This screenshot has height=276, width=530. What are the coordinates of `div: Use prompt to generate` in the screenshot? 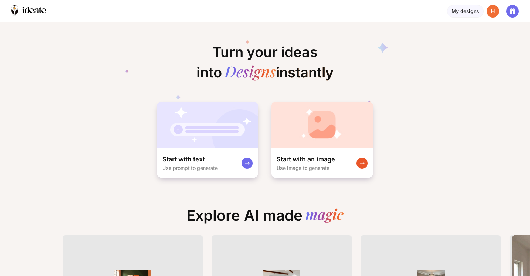 It's located at (190, 168).